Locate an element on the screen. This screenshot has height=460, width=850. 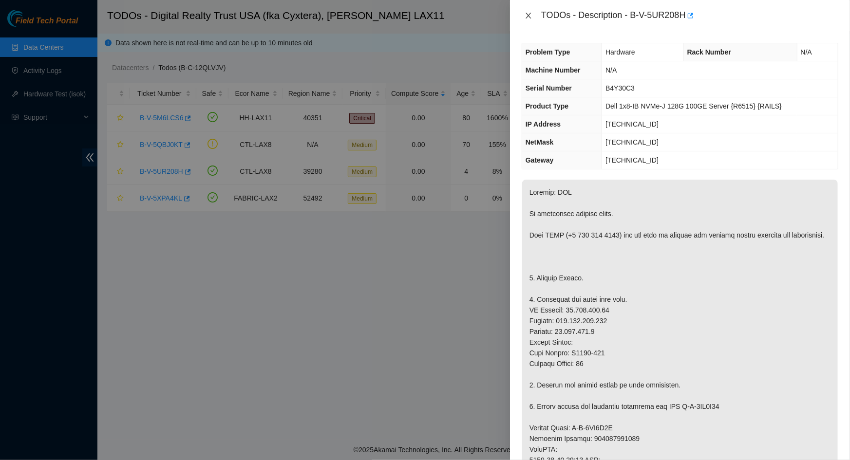
span: Problem Type is located at coordinates (548, 52).